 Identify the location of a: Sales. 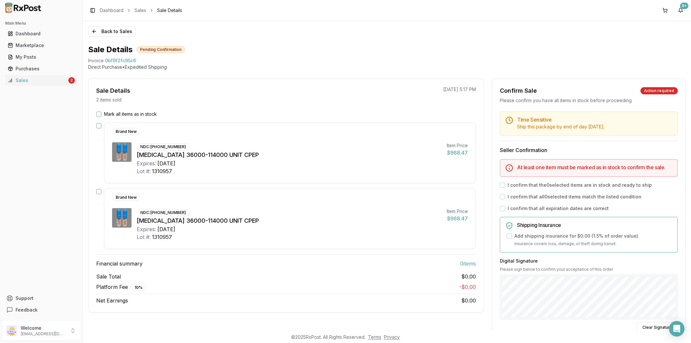
(140, 10).